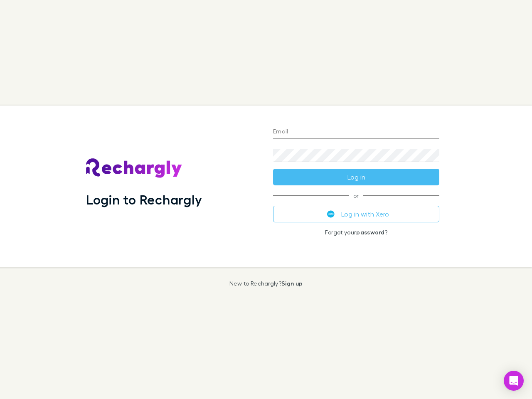 The image size is (532, 399). What do you see at coordinates (357, 232) in the screenshot?
I see `p: Forgot your ?` at bounding box center [357, 232].